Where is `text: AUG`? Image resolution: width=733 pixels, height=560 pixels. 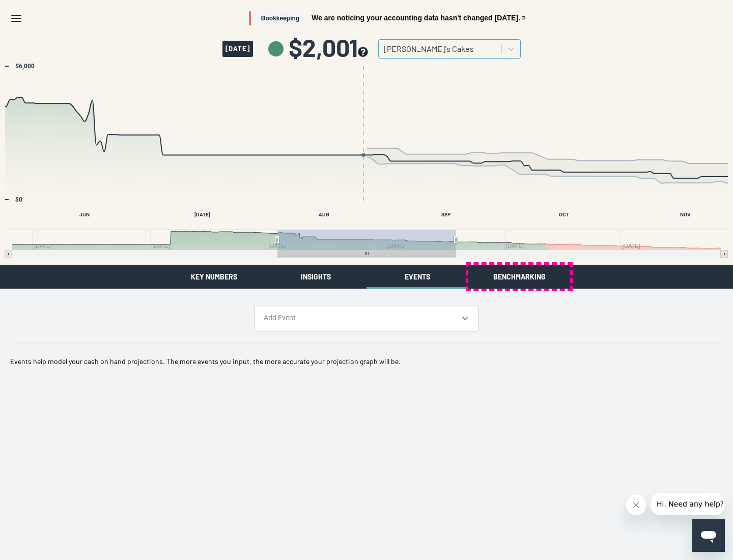
text: AUG is located at coordinates (324, 214).